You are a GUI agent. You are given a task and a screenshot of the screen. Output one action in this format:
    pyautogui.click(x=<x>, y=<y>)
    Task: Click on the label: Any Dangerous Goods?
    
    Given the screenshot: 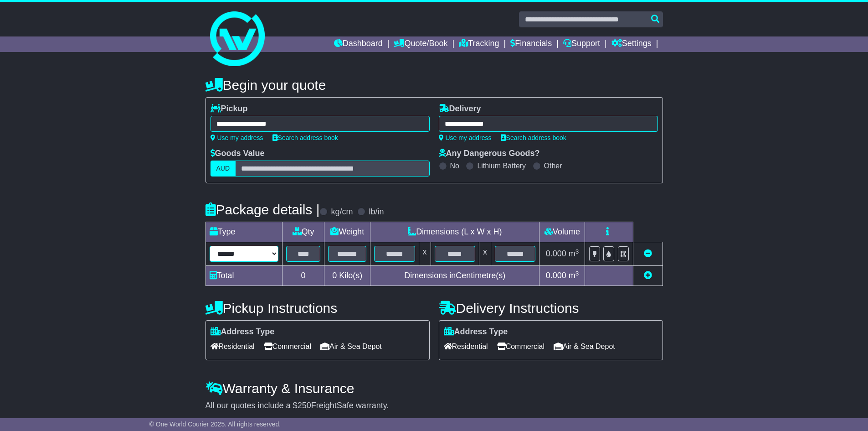 What is the action you would take?
    pyautogui.click(x=490, y=153)
    